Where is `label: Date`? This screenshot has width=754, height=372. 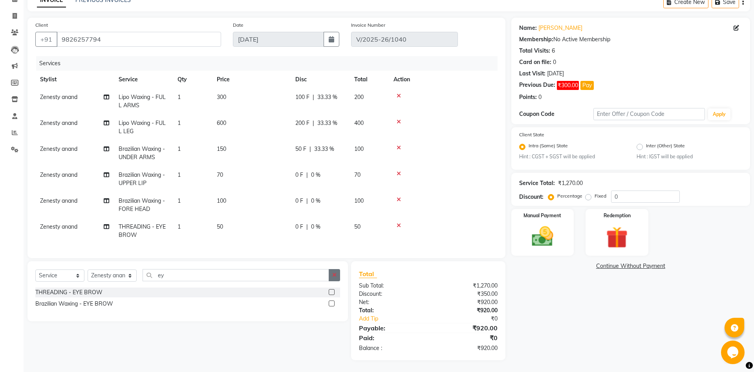 label: Date is located at coordinates (238, 25).